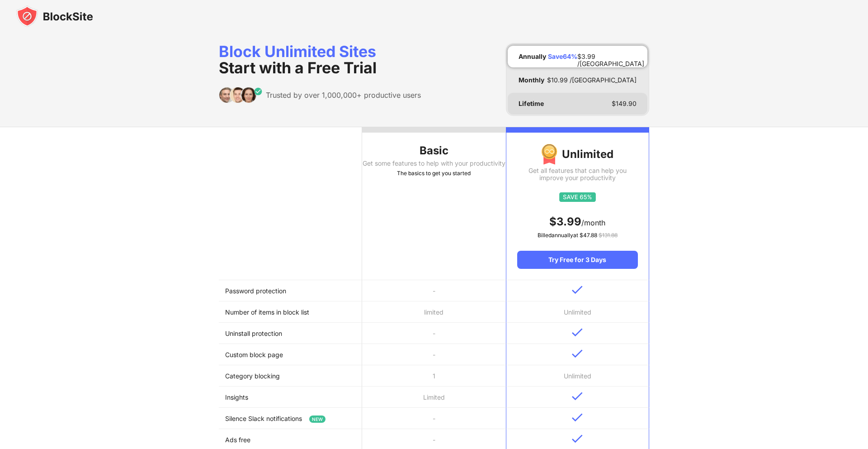 The image size is (868, 449). Describe the element at coordinates (241, 95) in the screenshot. I see `img: trusted-by.svg` at that location.